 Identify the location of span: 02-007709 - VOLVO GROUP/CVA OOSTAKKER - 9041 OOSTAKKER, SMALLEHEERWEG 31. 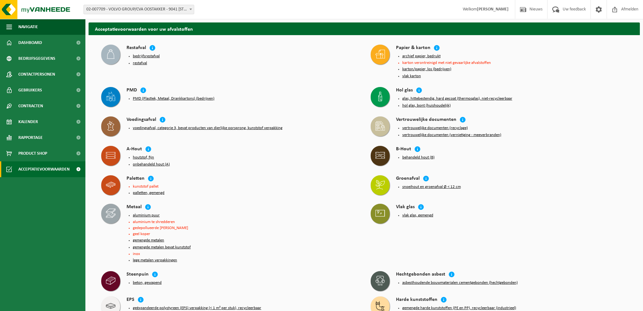
(139, 9).